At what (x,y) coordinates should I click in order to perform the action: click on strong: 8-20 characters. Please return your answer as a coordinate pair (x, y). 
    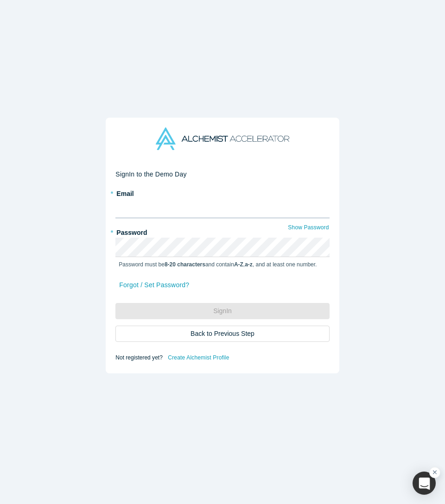
    Looking at the image, I should click on (185, 264).